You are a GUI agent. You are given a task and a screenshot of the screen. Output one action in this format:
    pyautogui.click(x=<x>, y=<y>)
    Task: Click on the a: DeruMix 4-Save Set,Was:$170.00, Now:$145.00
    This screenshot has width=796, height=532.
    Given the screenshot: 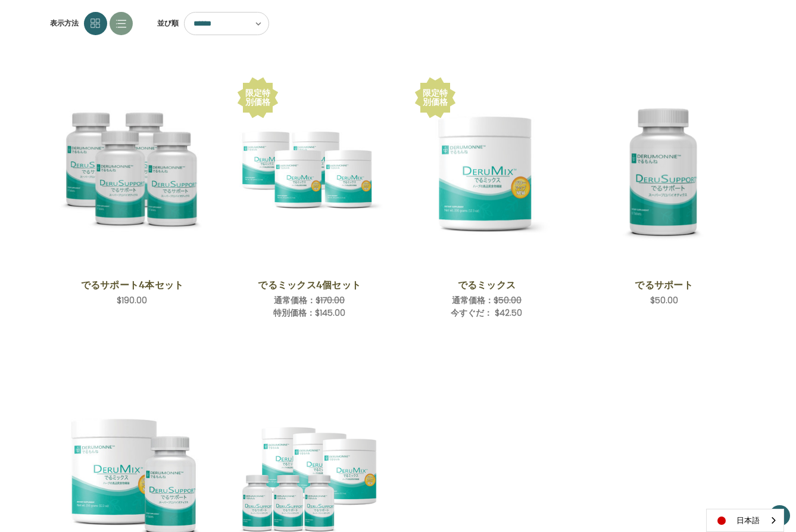 What is the action you would take?
    pyautogui.click(x=309, y=172)
    